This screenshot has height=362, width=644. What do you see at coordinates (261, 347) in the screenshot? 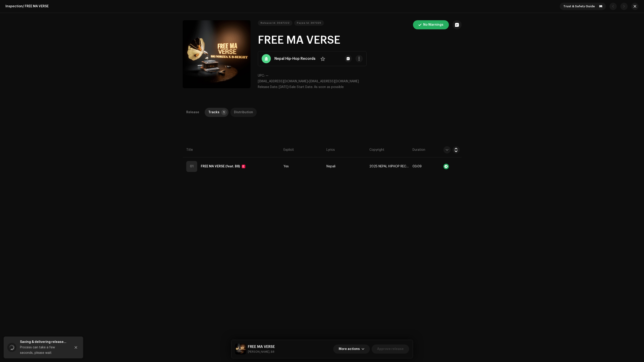
I see `h5: FREE MA VERSE` at bounding box center [261, 347].